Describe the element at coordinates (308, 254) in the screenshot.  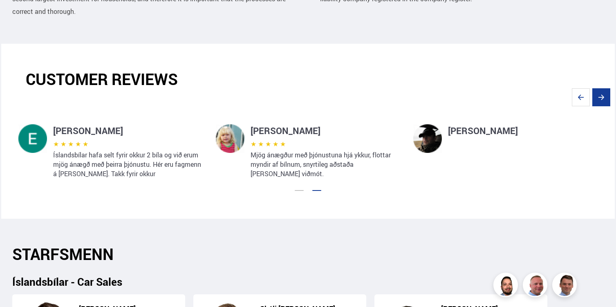
I see `h2: STARFSMENN` at that location.